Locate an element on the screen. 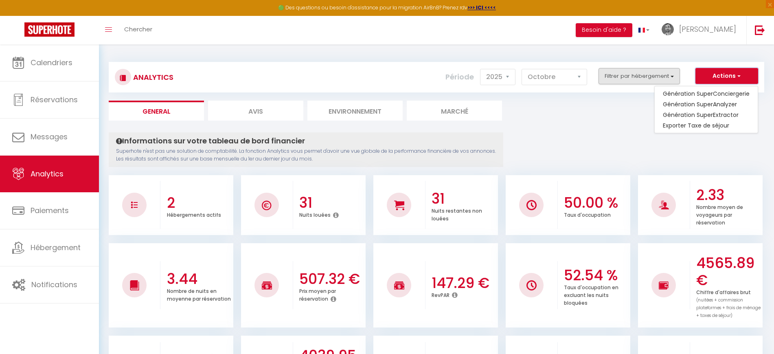 The image size is (774, 354). h3: Analytics is located at coordinates (152, 77).